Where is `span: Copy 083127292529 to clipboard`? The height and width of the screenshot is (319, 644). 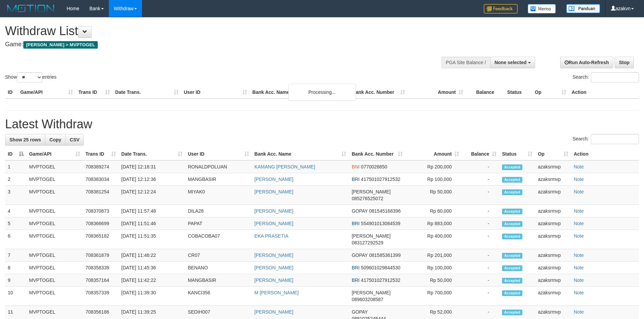 span: Copy 083127292529 to clipboard is located at coordinates (367, 243).